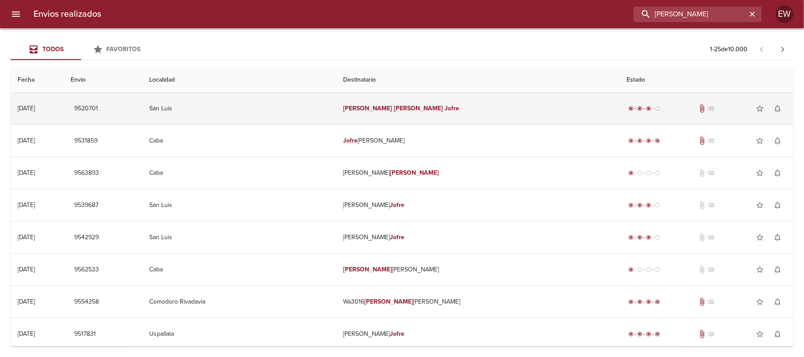 Image resolution: width=804 pixels, height=357 pixels. I want to click on button: 9517831, so click(85, 334).